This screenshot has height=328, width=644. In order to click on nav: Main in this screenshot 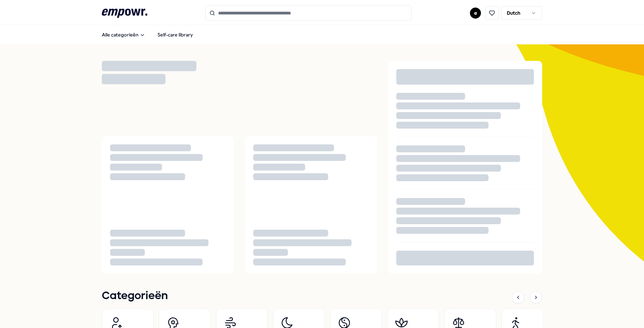, I will do `click(147, 35)`.